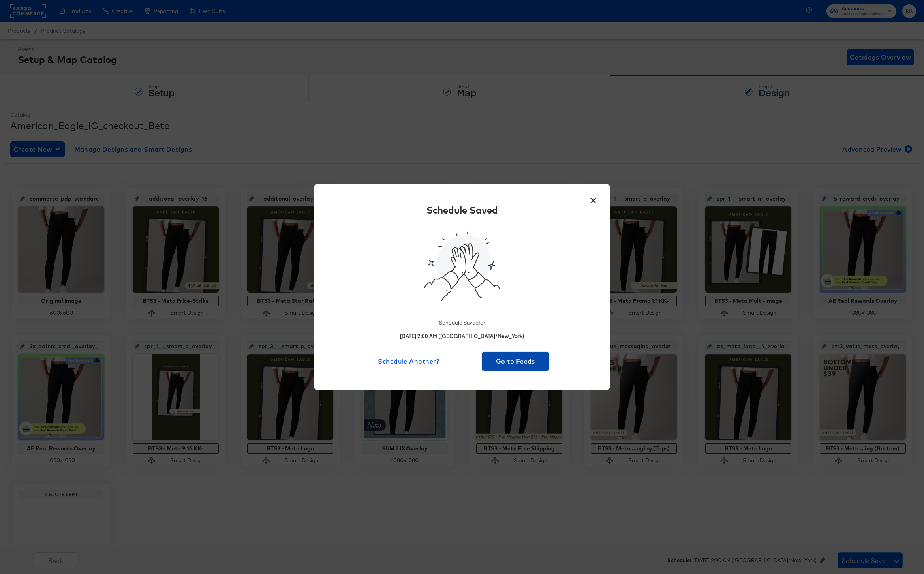 Image resolution: width=924 pixels, height=574 pixels. What do you see at coordinates (515, 362) in the screenshot?
I see `button: Go to Feeds` at bounding box center [515, 362].